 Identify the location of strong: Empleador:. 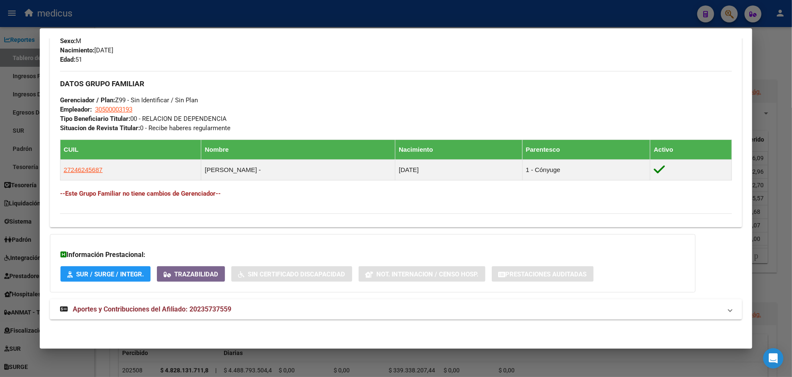
(76, 110).